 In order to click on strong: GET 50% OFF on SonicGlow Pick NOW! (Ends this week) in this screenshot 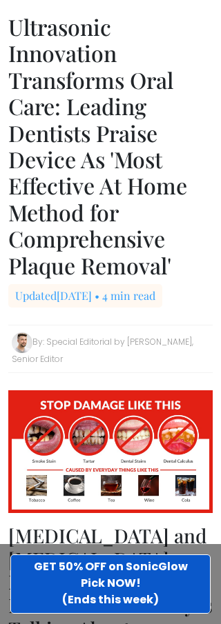, I will do `click(110, 582)`.